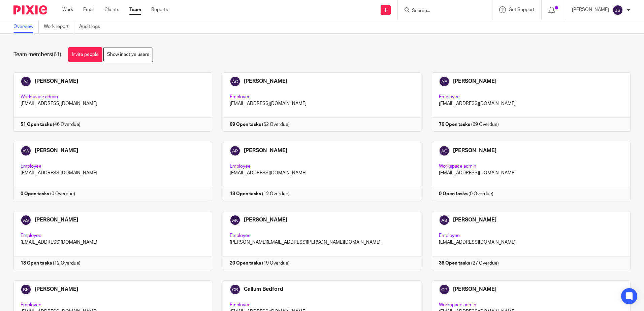  What do you see at coordinates (441, 11) in the screenshot?
I see `input: Search` at bounding box center [441, 11].